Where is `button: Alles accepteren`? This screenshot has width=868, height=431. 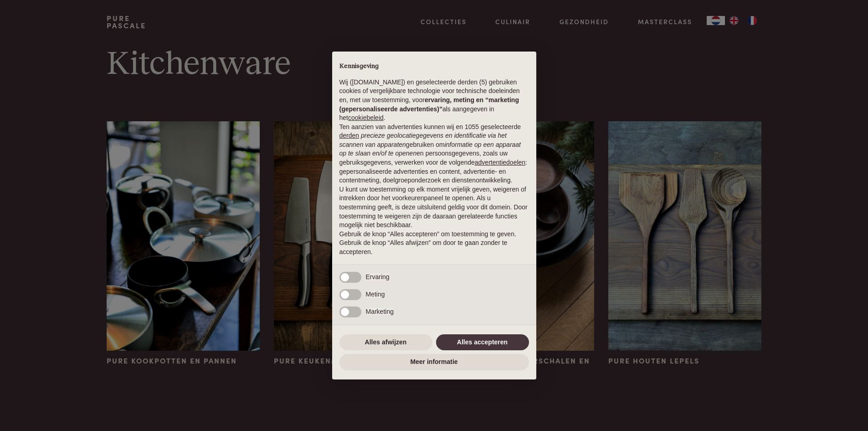
button: Alles accepteren is located at coordinates (483, 343).